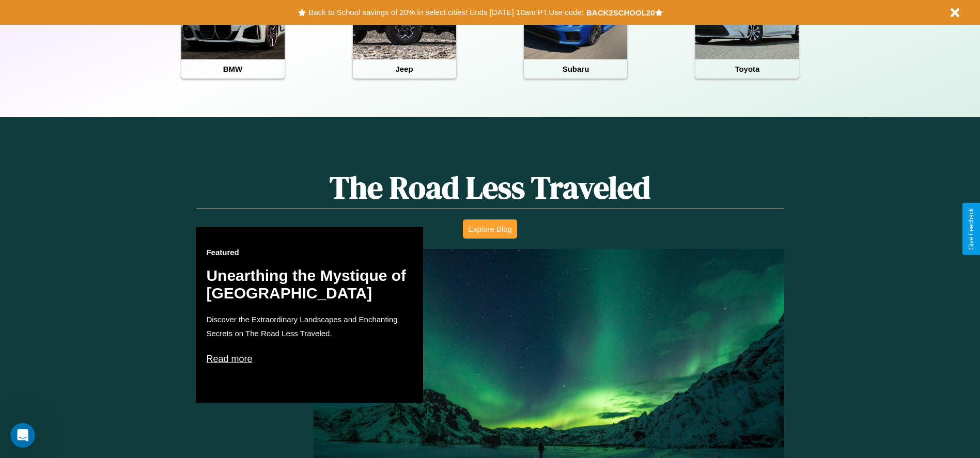 This screenshot has width=980, height=458. I want to click on h3: Featured, so click(309, 252).